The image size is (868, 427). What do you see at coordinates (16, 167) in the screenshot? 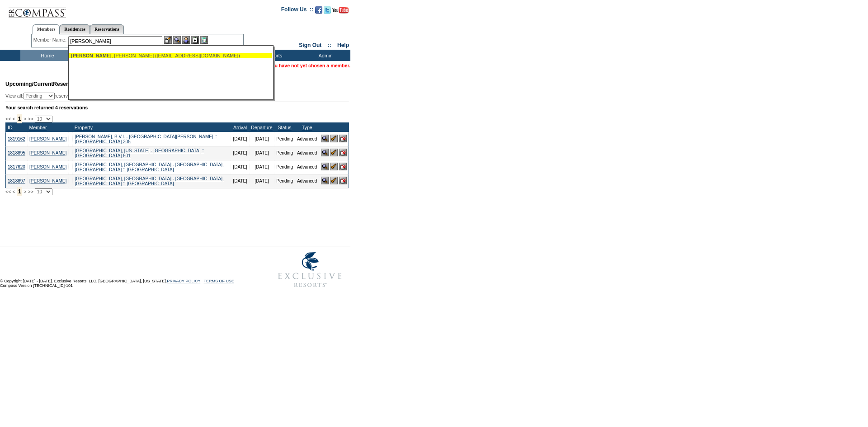
I see `a: 1817620` at bounding box center [16, 167].